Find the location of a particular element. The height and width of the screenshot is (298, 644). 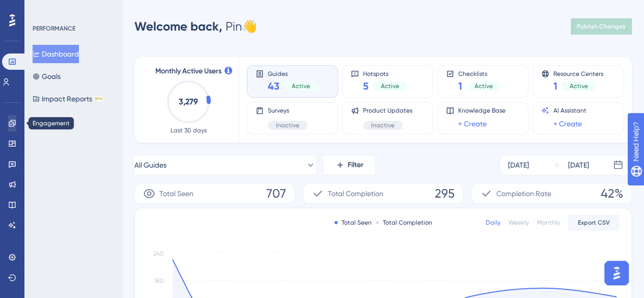

span: Need Help? is located at coordinates (44, 9).